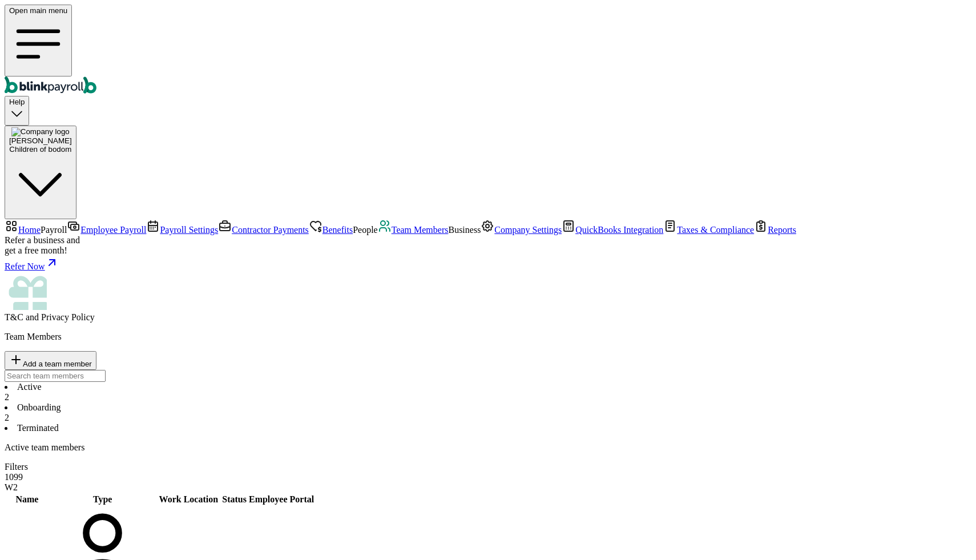 This screenshot has height=560, width=976. What do you see at coordinates (17, 102) in the screenshot?
I see `span: Help` at bounding box center [17, 102].